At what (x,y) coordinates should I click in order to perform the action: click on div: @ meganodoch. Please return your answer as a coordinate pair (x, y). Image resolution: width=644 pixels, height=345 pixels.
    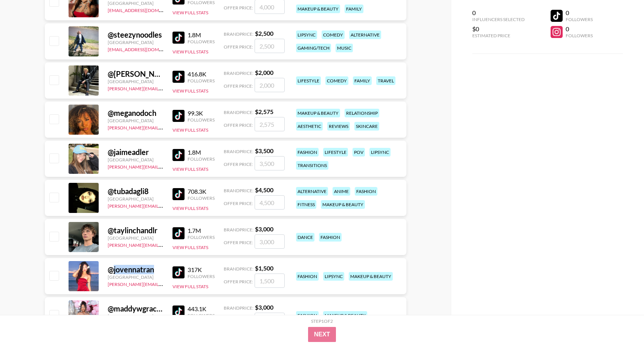
    Looking at the image, I should click on (135, 113).